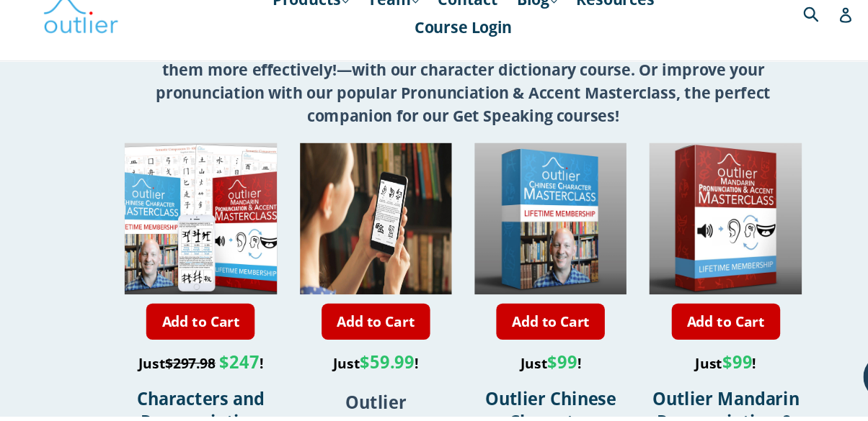 The width and height of the screenshot is (868, 421). What do you see at coordinates (576, 31) in the screenshot?
I see `a: Resources` at bounding box center [576, 31].